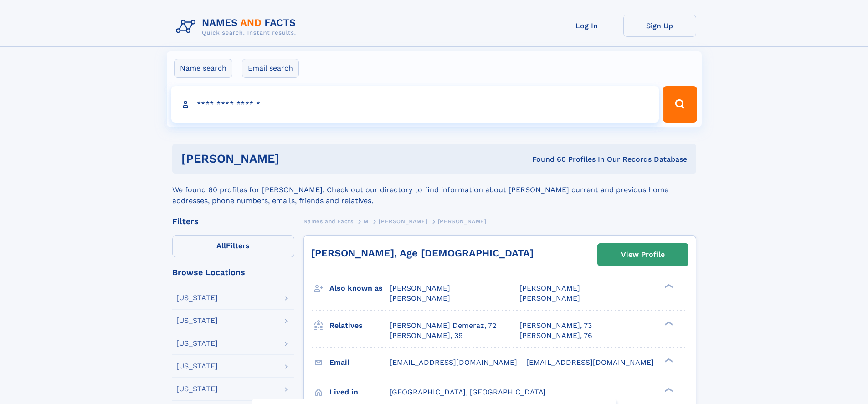 The image size is (868, 404). What do you see at coordinates (233, 221) in the screenshot?
I see `div: Filters` at bounding box center [233, 221].